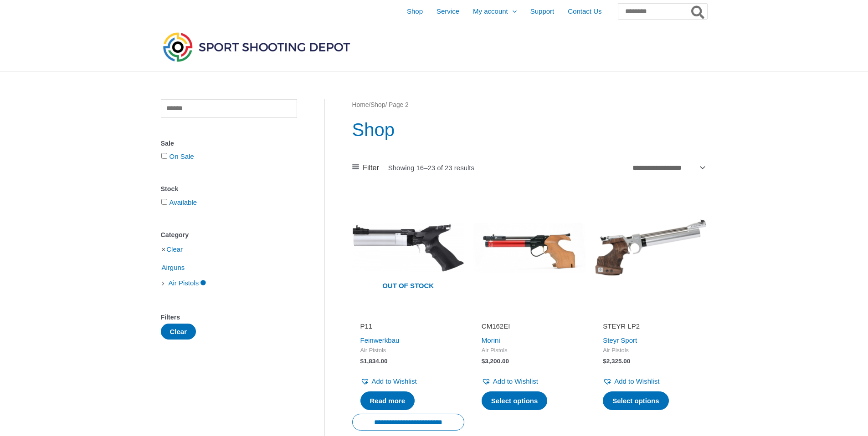 The image size is (868, 436). What do you see at coordinates (229, 235) in the screenshot?
I see `div: Category` at bounding box center [229, 235].